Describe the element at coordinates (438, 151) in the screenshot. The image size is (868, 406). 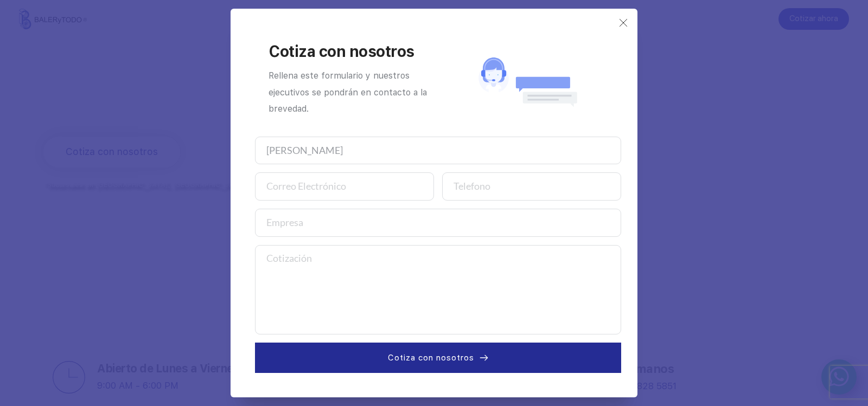
I see `input: Nombre` at that location.